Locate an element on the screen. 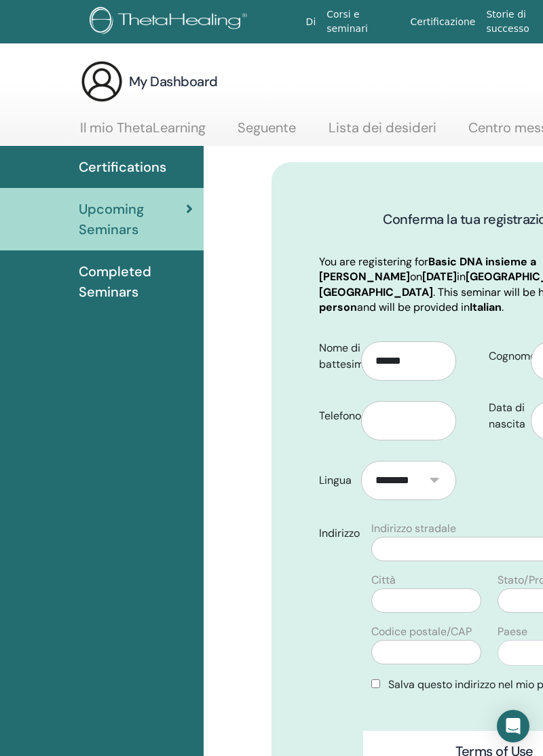 This screenshot has width=543, height=756. img: generic-user-icon.jpg is located at coordinates (102, 81).